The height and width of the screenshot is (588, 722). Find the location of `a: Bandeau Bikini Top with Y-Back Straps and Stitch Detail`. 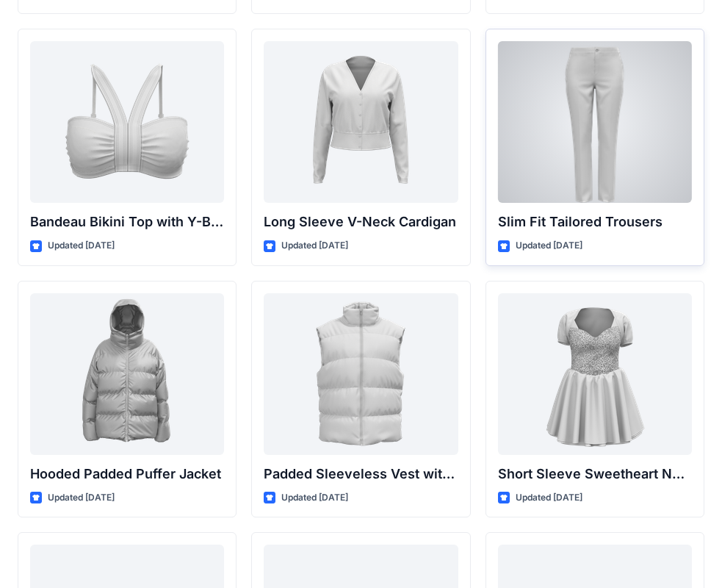

a: Bandeau Bikini Top with Y-Back Straps and Stitch Detail is located at coordinates (127, 122).